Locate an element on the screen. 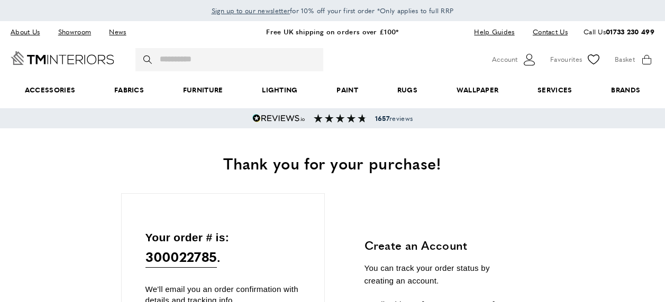 This screenshot has width=665, height=302. strong: 1657 is located at coordinates (382, 118).